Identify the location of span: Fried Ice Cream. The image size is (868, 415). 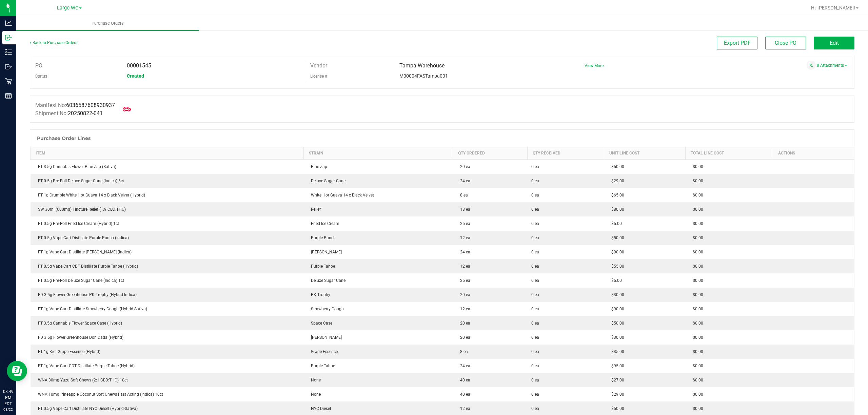
(323, 224).